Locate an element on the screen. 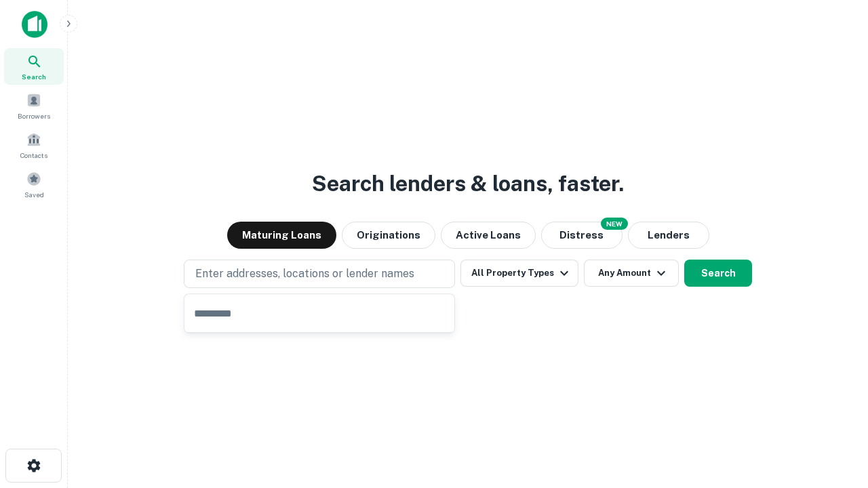 This screenshot has width=868, height=488. img: capitalize-icon.png is located at coordinates (35, 24).